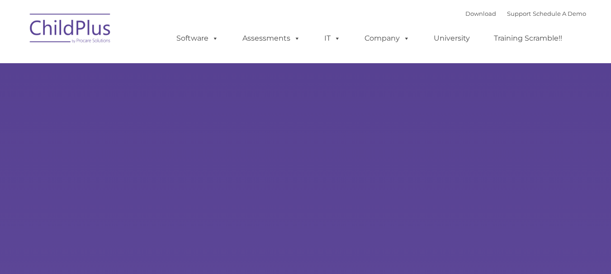 The image size is (611, 274). Describe the element at coordinates (271, 38) in the screenshot. I see `a: Assessments` at that location.